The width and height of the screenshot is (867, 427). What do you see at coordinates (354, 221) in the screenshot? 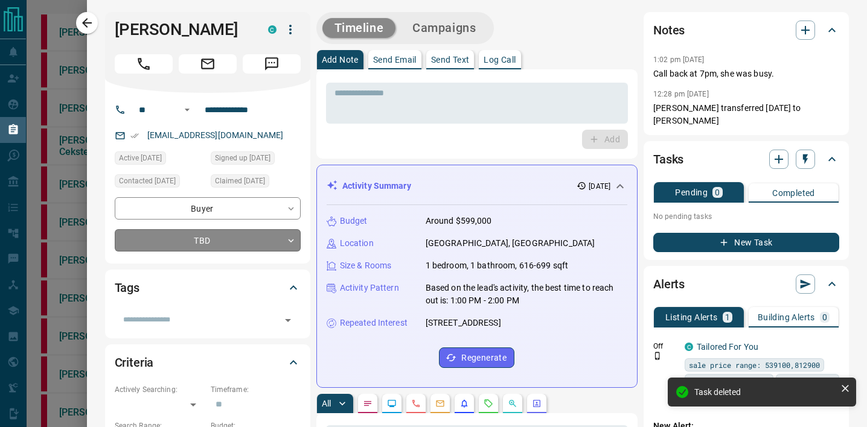
I see `p: Budget` at bounding box center [354, 221].